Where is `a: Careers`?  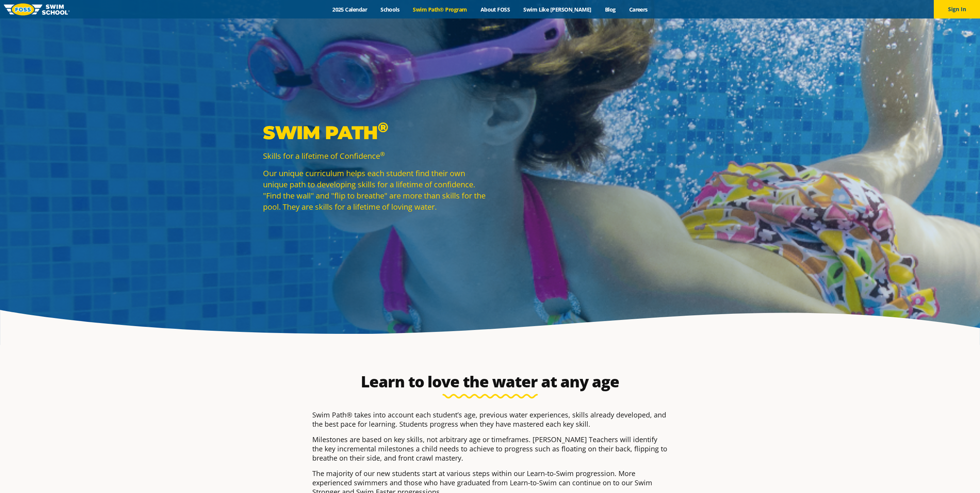
a: Careers is located at coordinates (638, 9).